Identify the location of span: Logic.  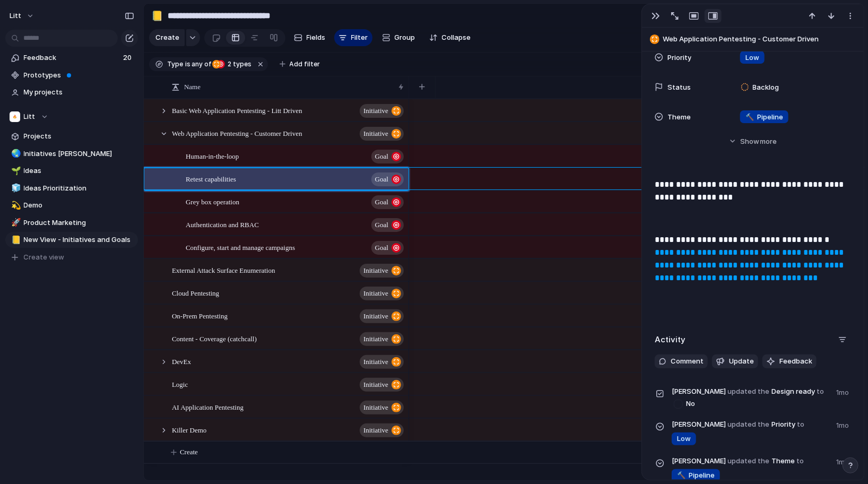
(180, 384).